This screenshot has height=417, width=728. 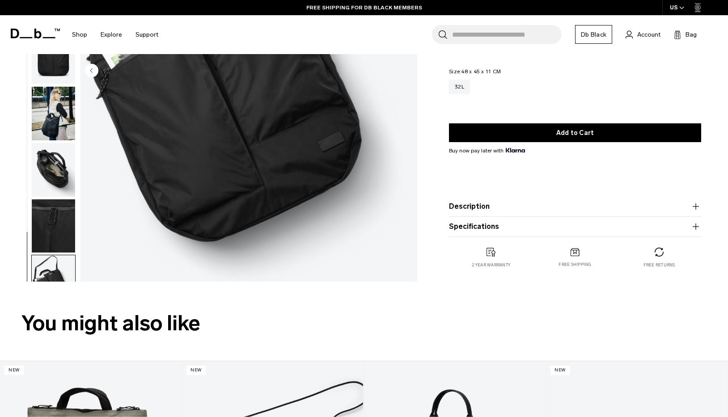 What do you see at coordinates (643, 34) in the screenshot?
I see `a: Account` at bounding box center [643, 34].